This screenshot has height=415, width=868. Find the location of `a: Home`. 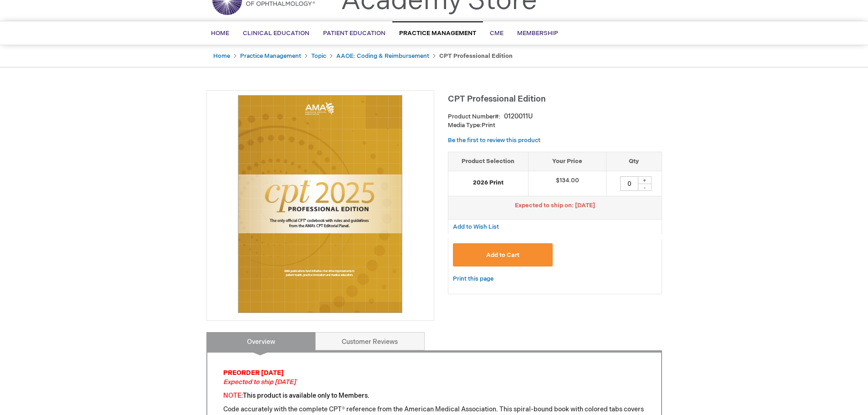

a: Home is located at coordinates (221, 56).